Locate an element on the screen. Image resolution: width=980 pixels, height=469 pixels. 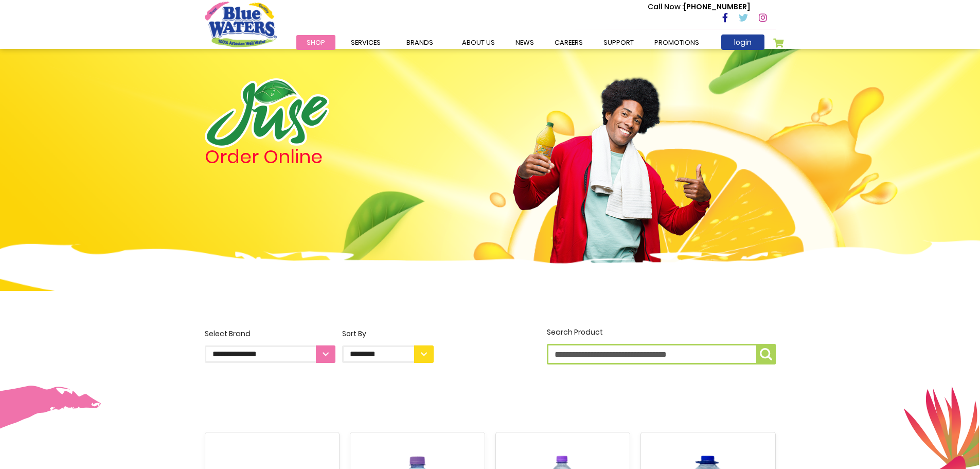
select: Sort By is located at coordinates (388, 354).